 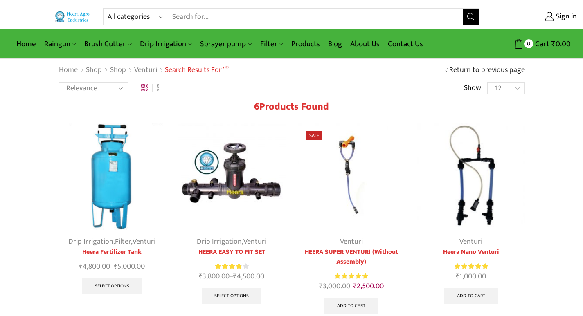 What do you see at coordinates (471, 253) in the screenshot?
I see `a: Heera Nano Venturi` at bounding box center [471, 253].